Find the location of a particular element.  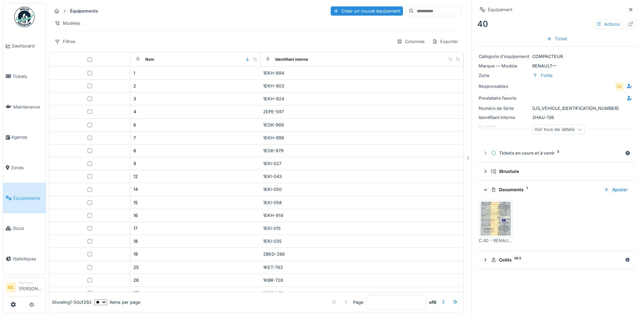

div: 19 is located at coordinates (135, 254).